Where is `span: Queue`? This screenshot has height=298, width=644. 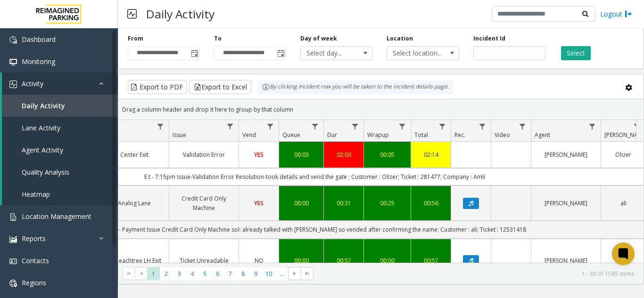
span: Queue is located at coordinates (291, 135).